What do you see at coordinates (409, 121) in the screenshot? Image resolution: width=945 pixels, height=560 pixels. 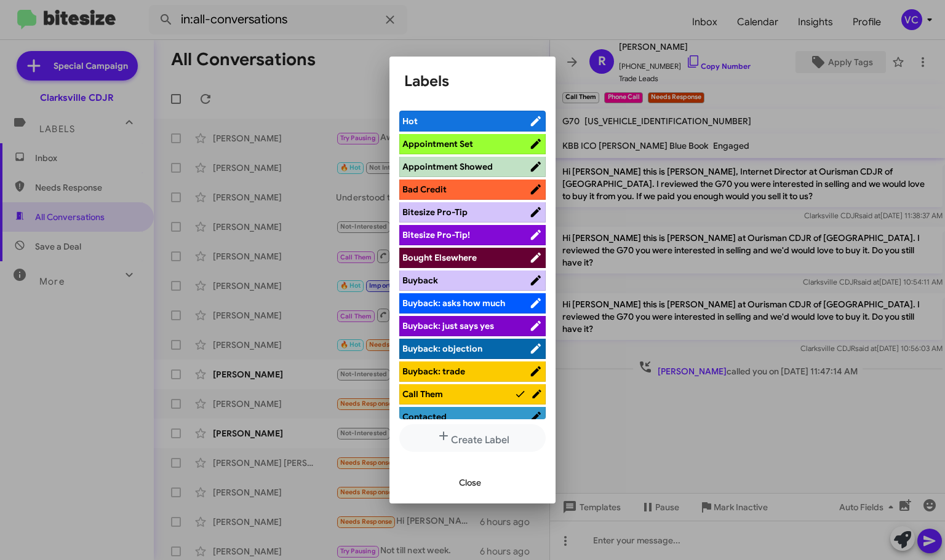 I see `span: Hot` at bounding box center [409, 121].